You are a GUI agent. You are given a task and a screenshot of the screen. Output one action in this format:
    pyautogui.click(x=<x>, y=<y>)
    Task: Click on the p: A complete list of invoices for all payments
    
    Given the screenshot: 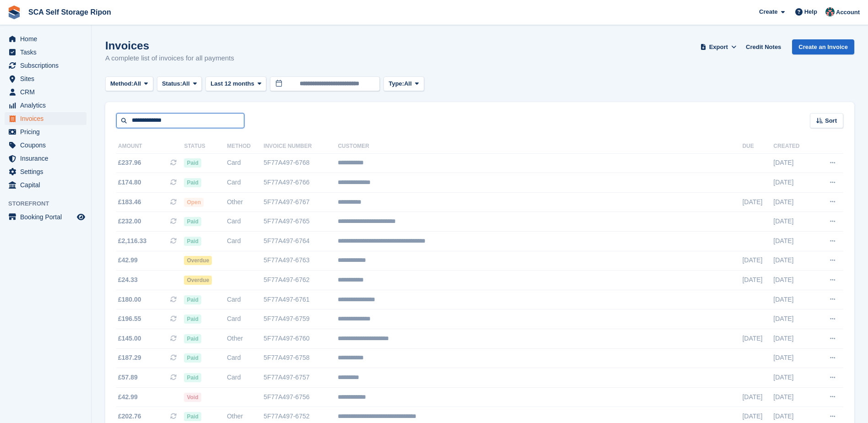 What is the action you would take?
    pyautogui.click(x=170, y=58)
    